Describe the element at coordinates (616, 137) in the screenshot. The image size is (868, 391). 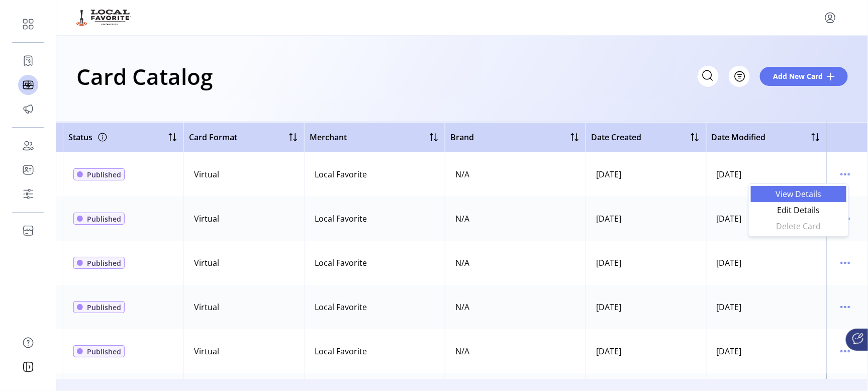
I see `span: Date Created` at that location.